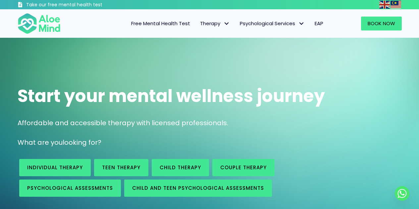  I want to click on a: Individual therapy, so click(55, 168).